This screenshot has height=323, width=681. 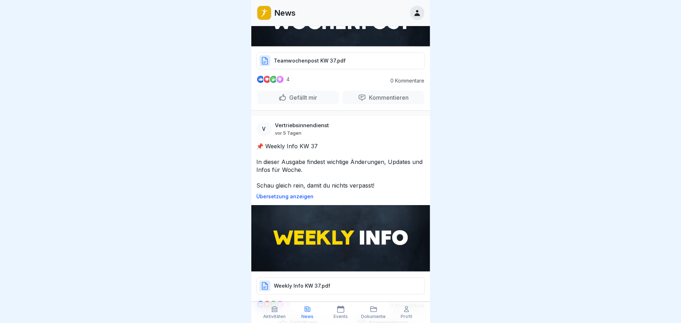 I want to click on p: vor 5 Tagen, so click(x=288, y=133).